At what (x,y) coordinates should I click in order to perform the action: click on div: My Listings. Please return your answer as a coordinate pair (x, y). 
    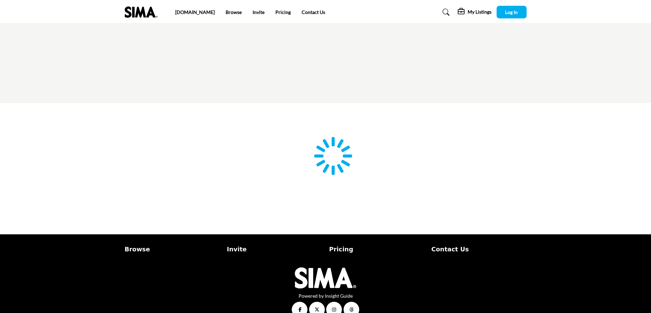
    Looking at the image, I should click on (475, 12).